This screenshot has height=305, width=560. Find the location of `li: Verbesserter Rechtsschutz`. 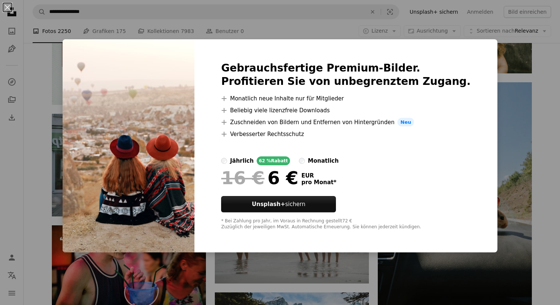

li: Verbesserter Rechtsschutz is located at coordinates (346, 134).